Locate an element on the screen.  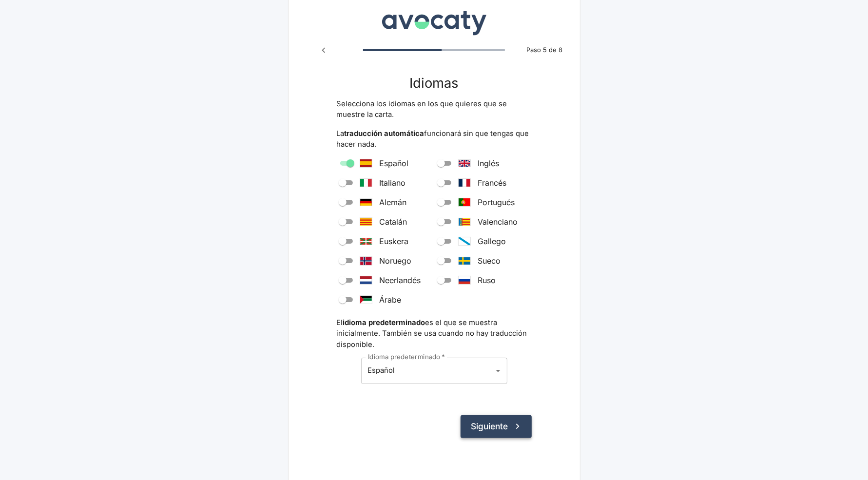
svg: Spain is located at coordinates (366, 163).